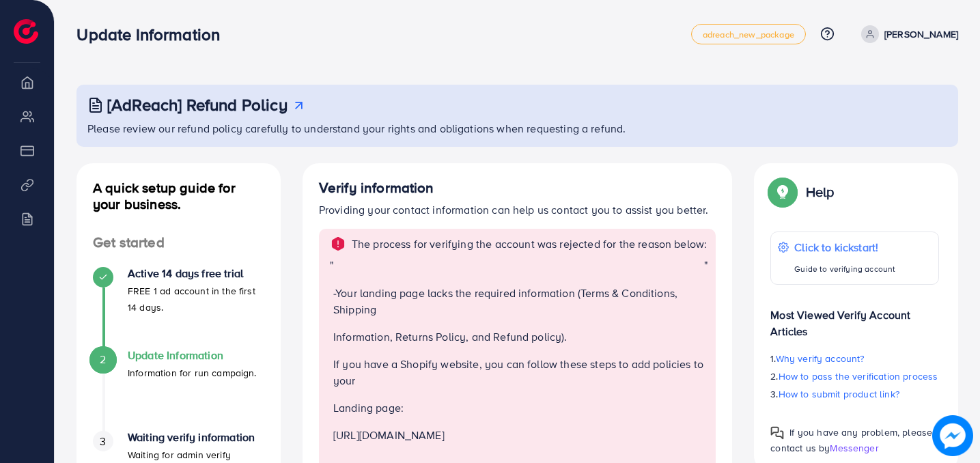  Describe the element at coordinates (854, 376) in the screenshot. I see `p: 2.` at that location.